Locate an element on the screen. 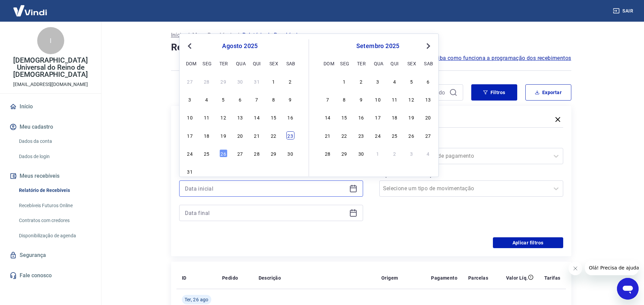 The height and width of the screenshot is (305, 644). div: Choose sexta-feira, 19 de setembro de 2025 is located at coordinates (411, 117).